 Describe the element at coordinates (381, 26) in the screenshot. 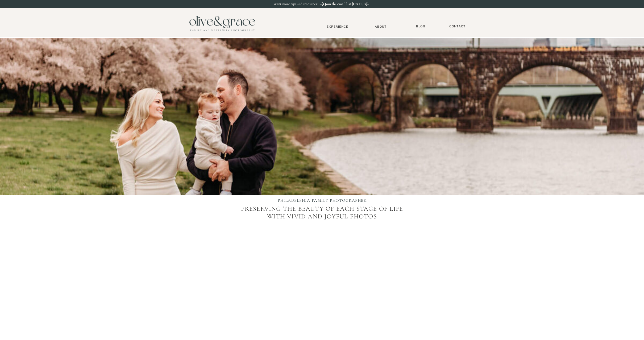

I see `nav: About` at that location.